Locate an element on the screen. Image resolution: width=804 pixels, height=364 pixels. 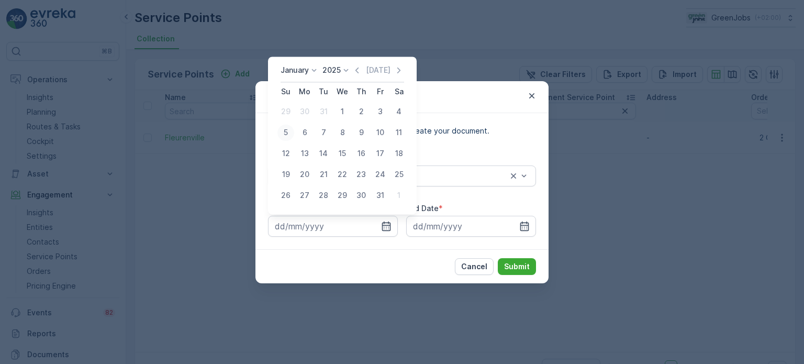
div: 13 is located at coordinates (305, 153).